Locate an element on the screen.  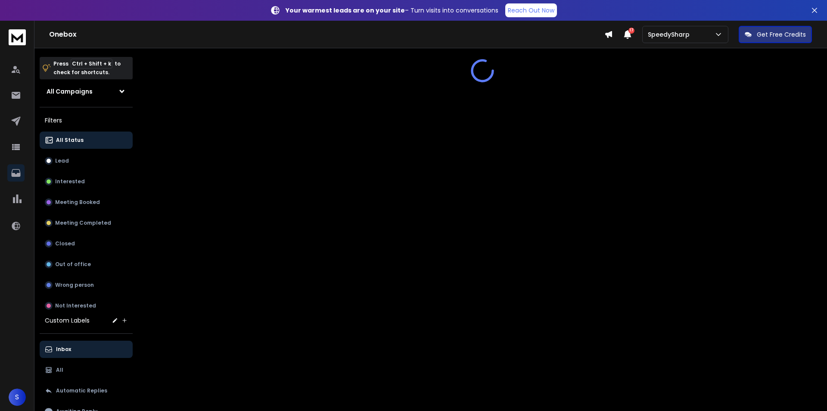
p: Meeting Completed is located at coordinates (83, 223).